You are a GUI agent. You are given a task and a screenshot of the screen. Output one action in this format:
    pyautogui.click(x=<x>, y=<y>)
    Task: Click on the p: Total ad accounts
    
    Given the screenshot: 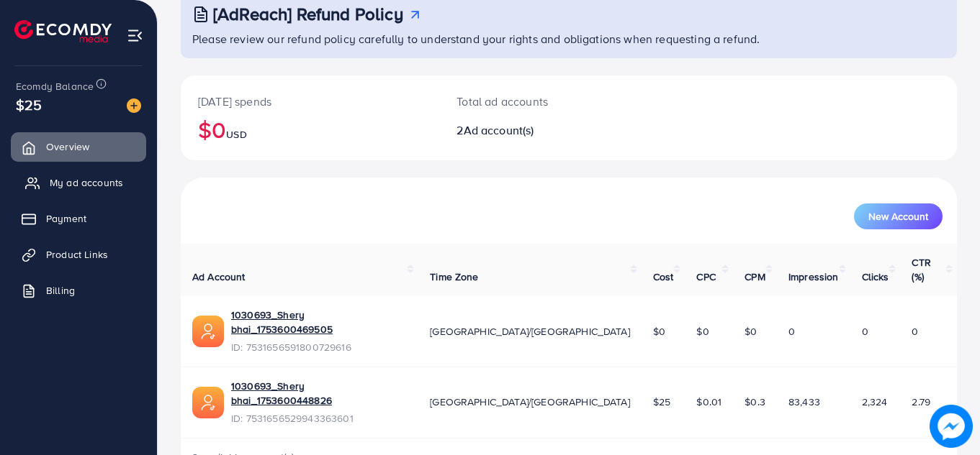 What is the action you would take?
    pyautogui.click(x=536, y=102)
    